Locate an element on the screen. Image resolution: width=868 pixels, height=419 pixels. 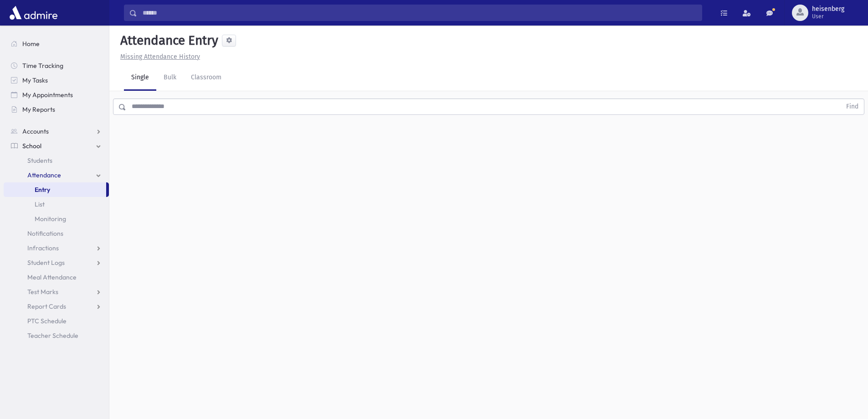
input: Search is located at coordinates (419, 13).